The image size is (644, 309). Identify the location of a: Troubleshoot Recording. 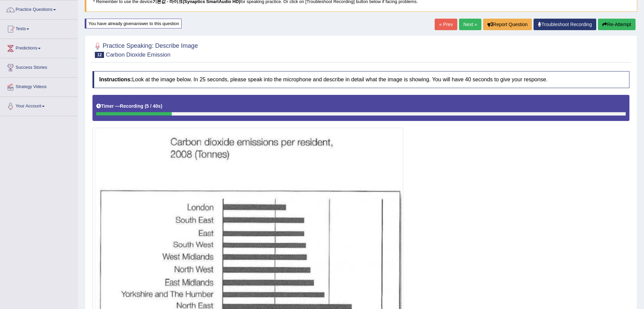
(565, 24).